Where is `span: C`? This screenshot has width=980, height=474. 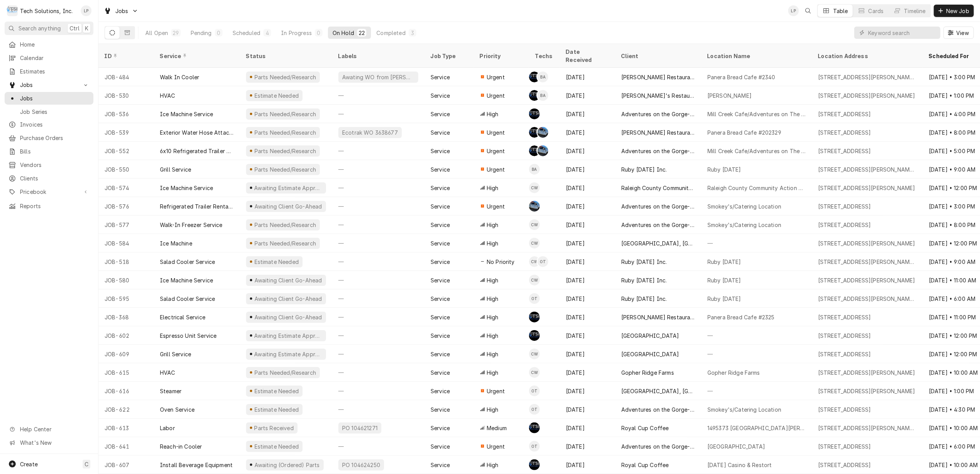 span: C is located at coordinates (86, 463).